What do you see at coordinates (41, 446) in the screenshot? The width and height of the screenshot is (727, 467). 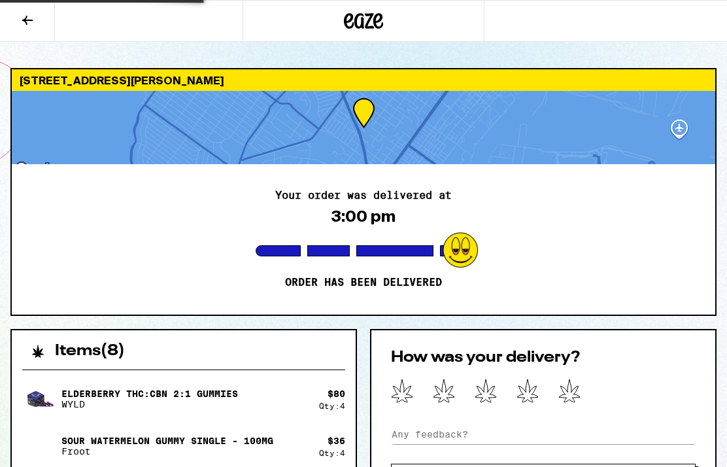 I see `img: Sour Watermelon Gummy Single - 100mg` at bounding box center [41, 446].